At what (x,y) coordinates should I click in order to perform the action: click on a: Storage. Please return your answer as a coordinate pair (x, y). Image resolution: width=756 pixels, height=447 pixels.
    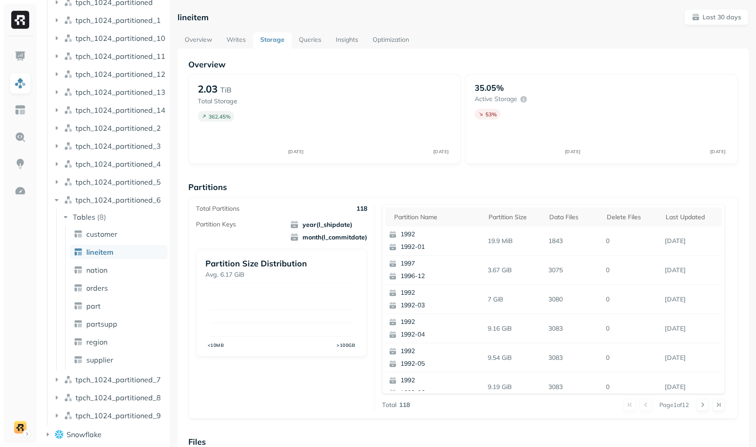
    Looking at the image, I should click on (272, 40).